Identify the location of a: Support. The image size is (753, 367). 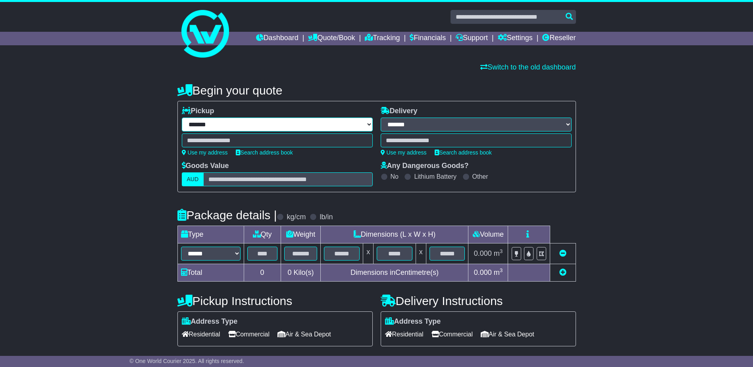
(471, 38).